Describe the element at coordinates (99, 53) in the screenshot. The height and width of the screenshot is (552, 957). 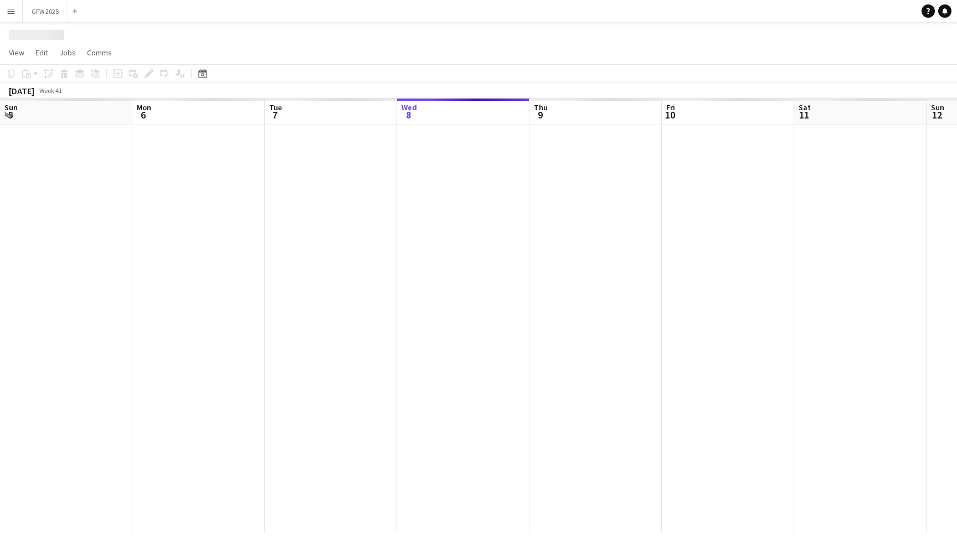
I see `a: Comms` at that location.